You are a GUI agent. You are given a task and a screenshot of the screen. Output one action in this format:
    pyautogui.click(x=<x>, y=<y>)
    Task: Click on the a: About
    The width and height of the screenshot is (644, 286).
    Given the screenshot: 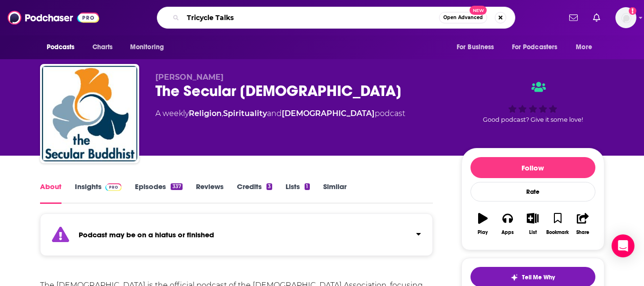 What is the action you would take?
    pyautogui.click(x=50, y=193)
    